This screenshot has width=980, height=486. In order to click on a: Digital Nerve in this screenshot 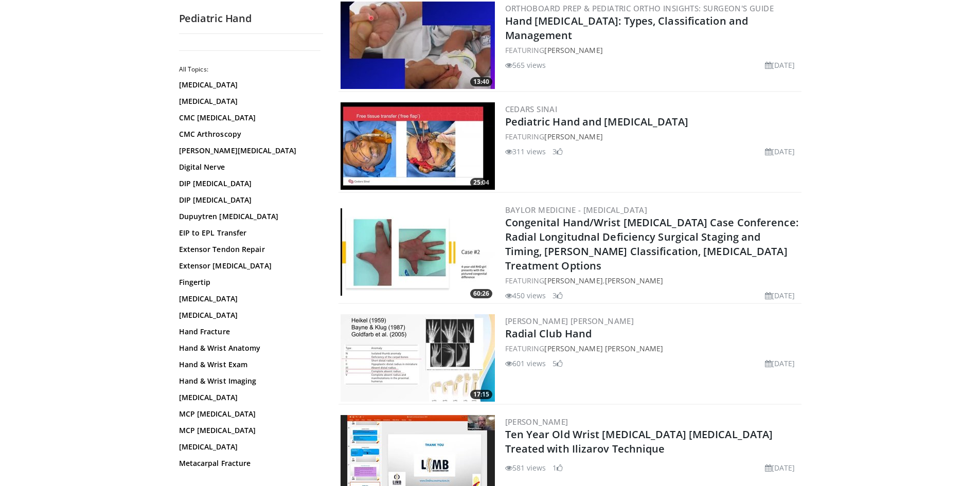, I will do `click(248, 167)`.